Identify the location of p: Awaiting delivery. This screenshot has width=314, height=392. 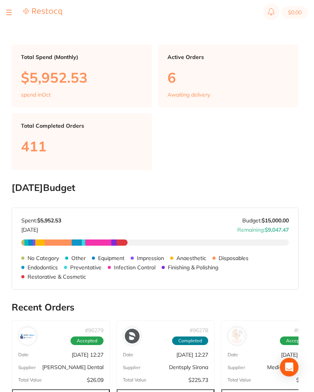
(189, 95).